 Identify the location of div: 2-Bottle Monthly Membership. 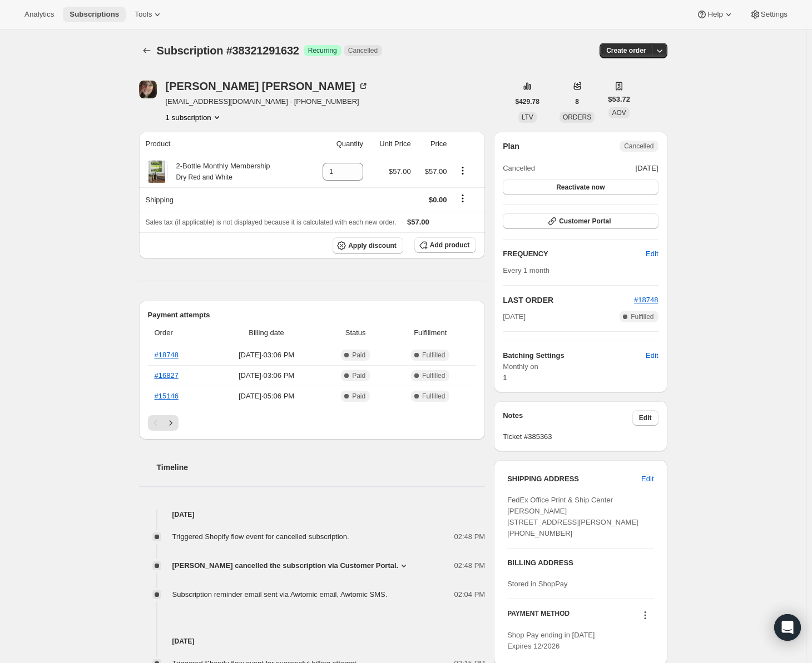
(219, 172).